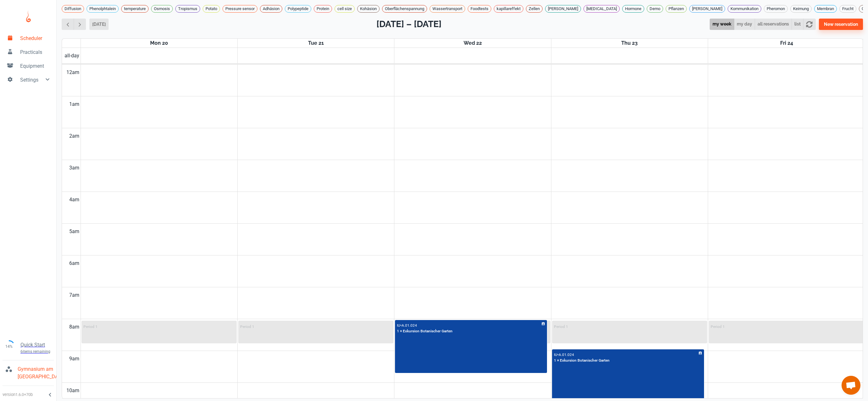 The height and width of the screenshot is (401, 868). What do you see at coordinates (323, 9) in the screenshot?
I see `span: Protein` at bounding box center [323, 9].